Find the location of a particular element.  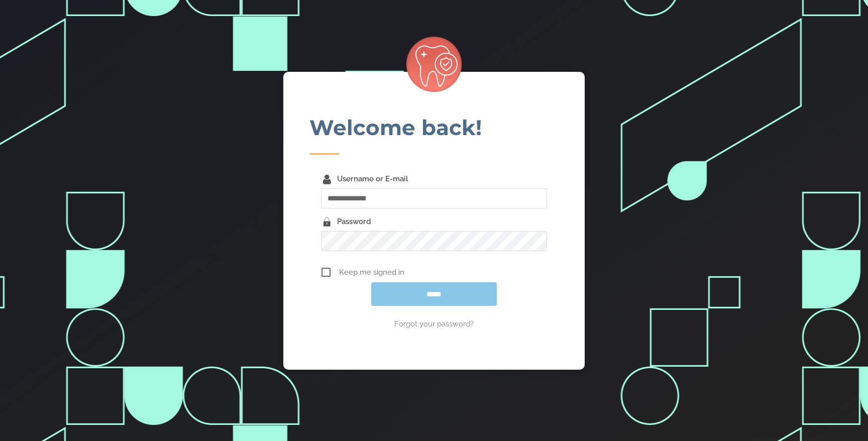

span: Keep me signed in is located at coordinates (443, 272).